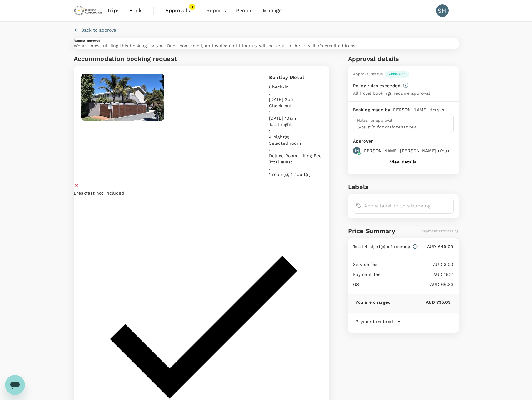 The image size is (532, 400). What do you see at coordinates (368, 74) in the screenshot?
I see `div: Approval status` at bounding box center [368, 74].